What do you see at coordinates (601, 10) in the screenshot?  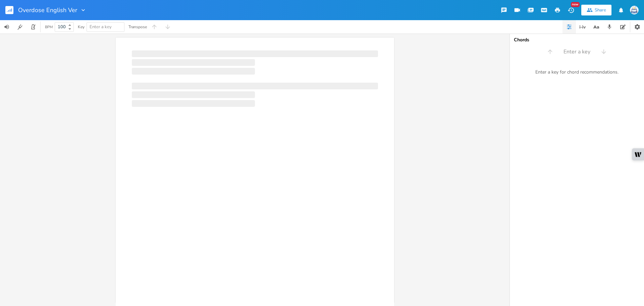 I see `div: Share` at bounding box center [601, 10].